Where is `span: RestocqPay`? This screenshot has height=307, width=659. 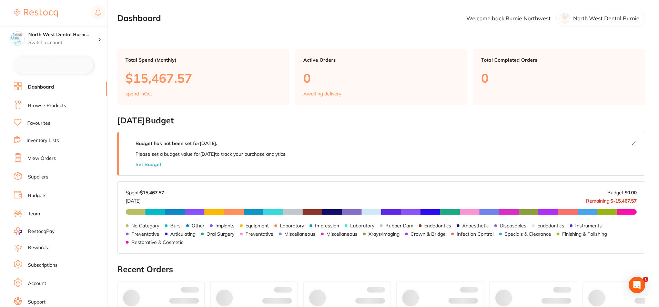
span: RestocqPay is located at coordinates (41, 231).